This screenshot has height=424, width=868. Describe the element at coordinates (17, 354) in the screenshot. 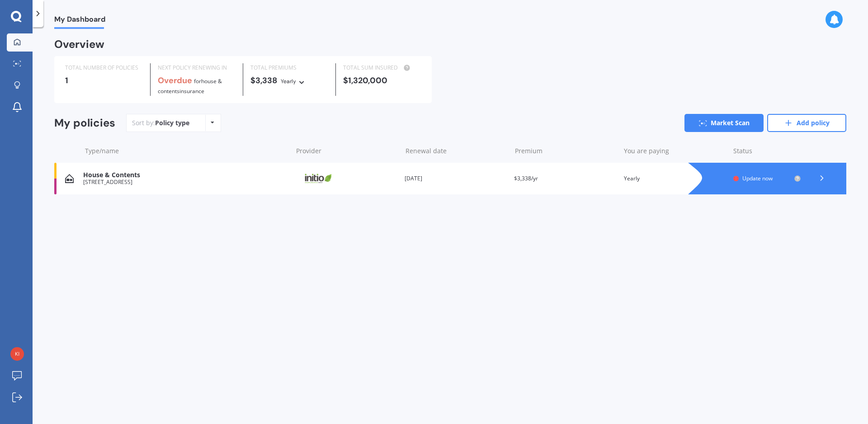

I see `img: facaf85fc0d0502d3cba7e248a0f160b` at that location.